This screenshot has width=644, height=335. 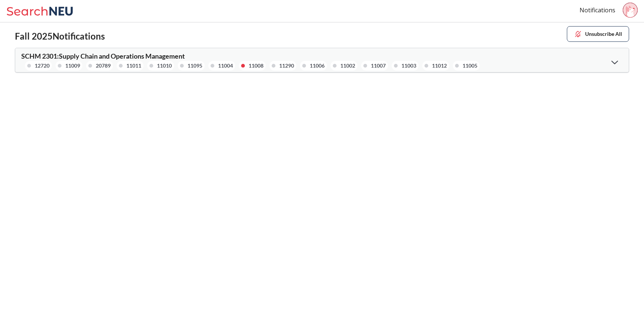 What do you see at coordinates (440, 65) in the screenshot?
I see `div: 11012` at bounding box center [440, 65].